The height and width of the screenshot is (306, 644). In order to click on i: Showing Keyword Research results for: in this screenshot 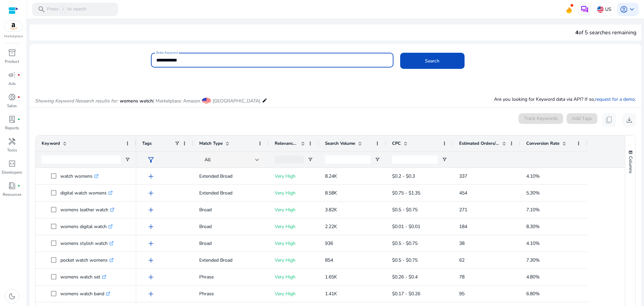, I will do `click(77, 101)`.